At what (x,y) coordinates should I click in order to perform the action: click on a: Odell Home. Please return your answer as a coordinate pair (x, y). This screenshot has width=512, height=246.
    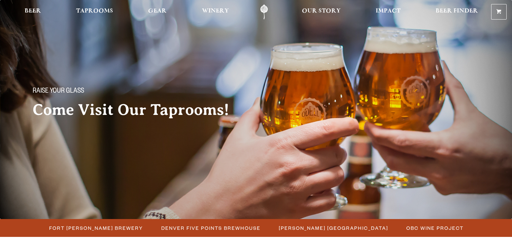
    Looking at the image, I should click on (264, 12).